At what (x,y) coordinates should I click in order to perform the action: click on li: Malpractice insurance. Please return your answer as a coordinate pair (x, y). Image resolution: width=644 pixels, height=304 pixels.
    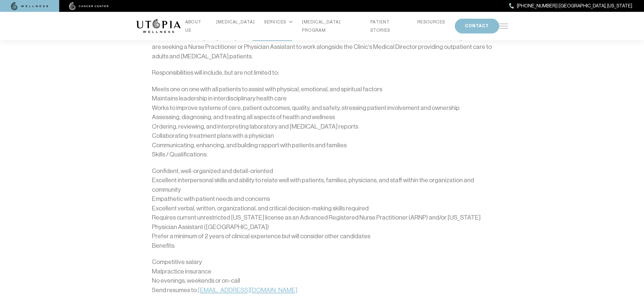
    Looking at the image, I should click on (322, 272).